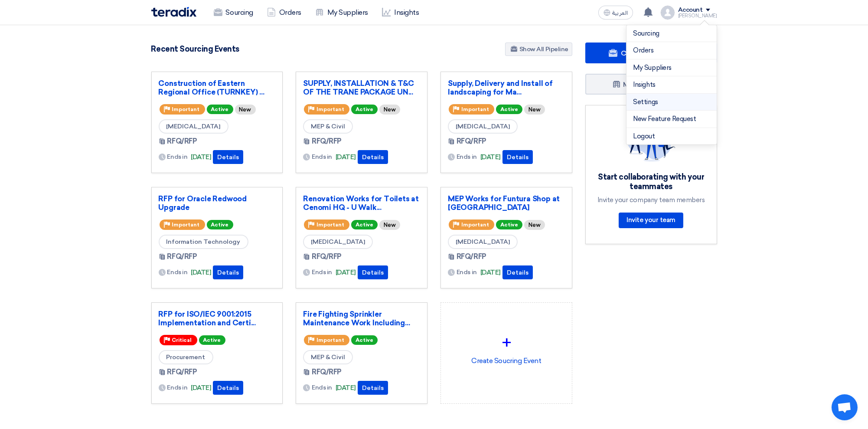 The image size is (868, 429). I want to click on a: Construction of Eastern Regional Office (TURNKEY) ..., so click(218, 88).